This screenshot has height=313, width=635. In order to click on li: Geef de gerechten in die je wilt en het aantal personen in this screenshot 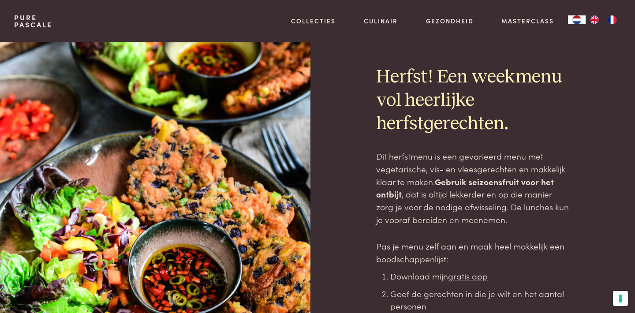, I will do `click(479, 300)`.